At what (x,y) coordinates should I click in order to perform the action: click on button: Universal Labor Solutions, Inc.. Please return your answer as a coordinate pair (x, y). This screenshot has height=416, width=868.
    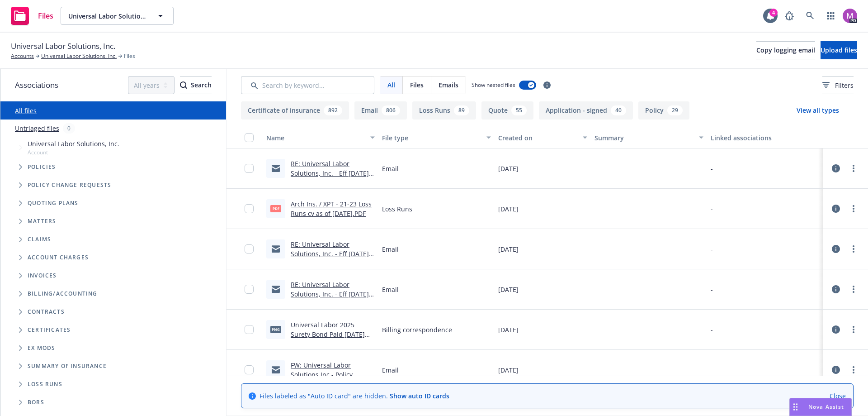
    Looking at the image, I should click on (117, 16).